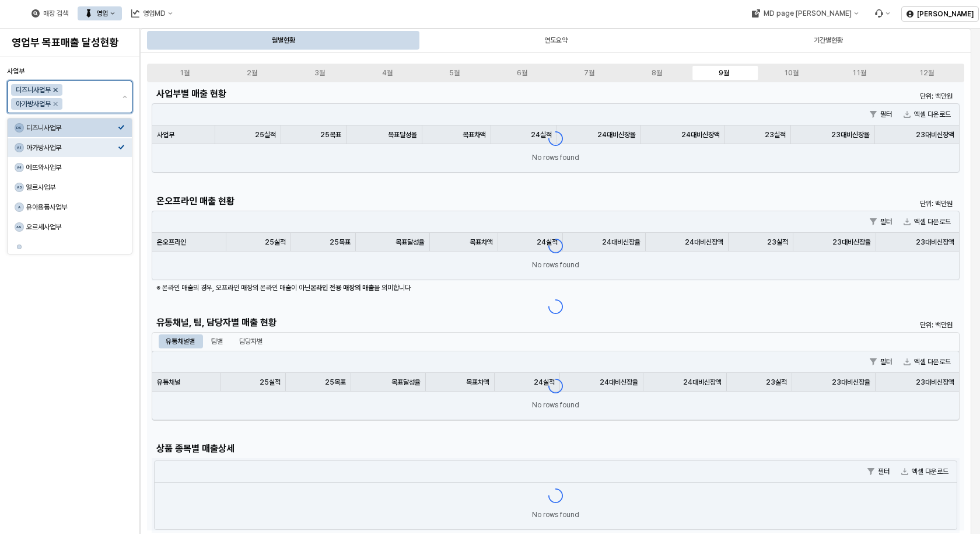 This screenshot has height=534, width=980. Describe the element at coordinates (656, 73) in the screenshot. I see `label: 8월` at that location.